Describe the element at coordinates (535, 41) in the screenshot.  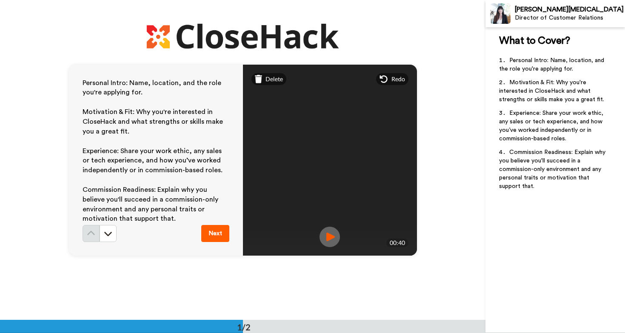
I see `span: What to Cover?` at that location.